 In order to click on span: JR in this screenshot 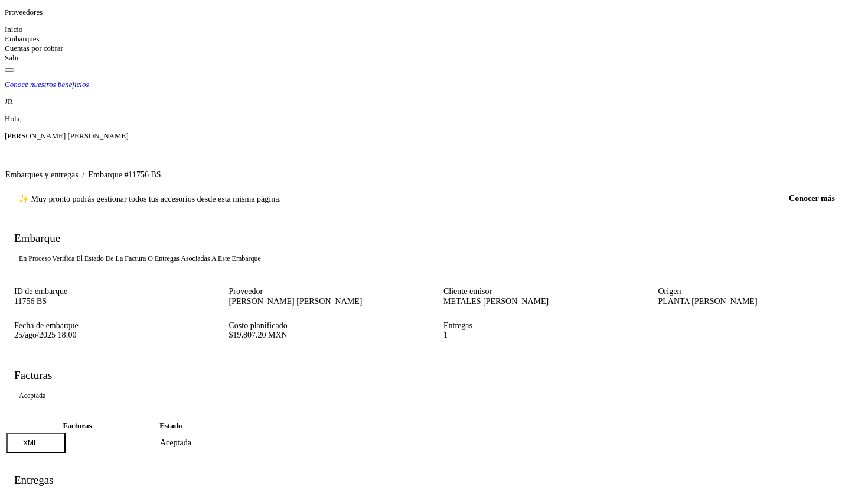, I will do `click(9, 101)`.